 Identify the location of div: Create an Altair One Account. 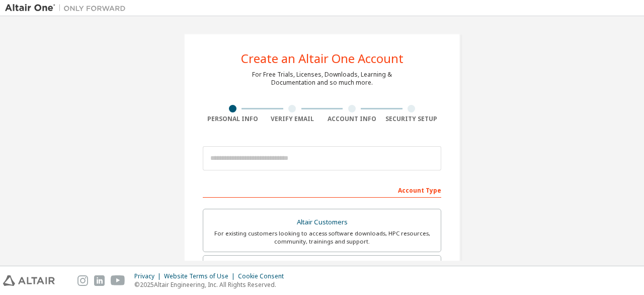
(322, 58).